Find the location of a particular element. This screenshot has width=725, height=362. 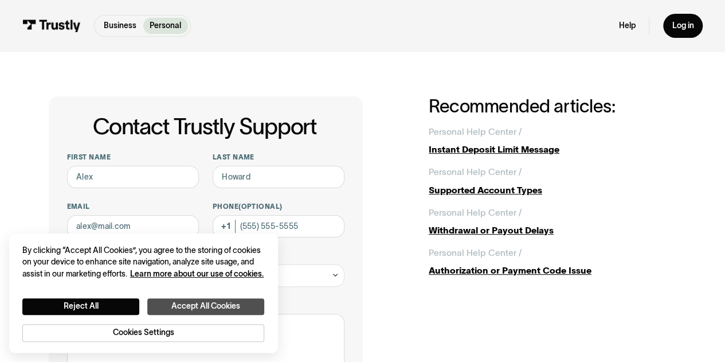

h2: Recommended articles: is located at coordinates (553, 106).